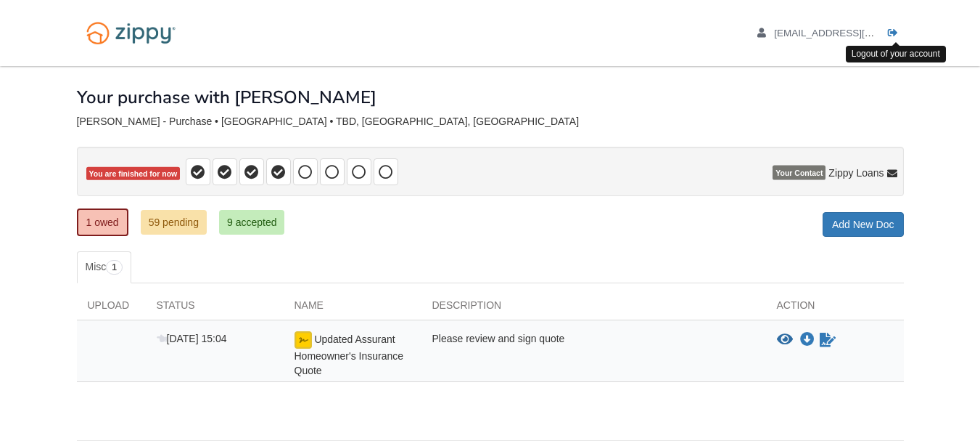 The height and width of the screenshot is (441, 980). What do you see at coordinates (857, 33) in the screenshot?
I see `span: zach.stephenson99@gmail.com` at bounding box center [857, 33].